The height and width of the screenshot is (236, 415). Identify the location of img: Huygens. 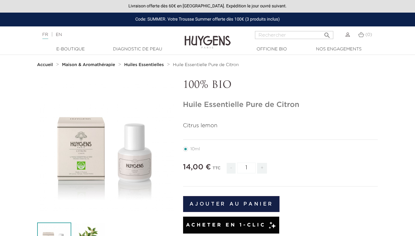
(208, 37).